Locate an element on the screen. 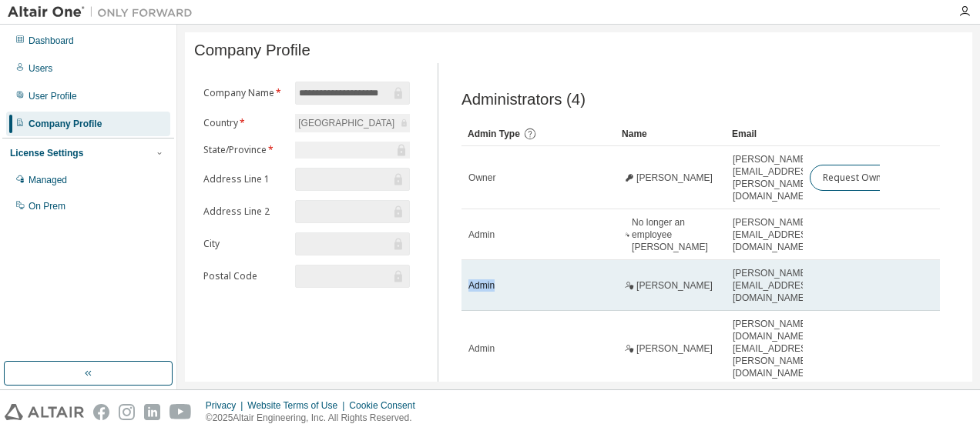 The image size is (980, 434). label: State/Province is located at coordinates (245, 150).